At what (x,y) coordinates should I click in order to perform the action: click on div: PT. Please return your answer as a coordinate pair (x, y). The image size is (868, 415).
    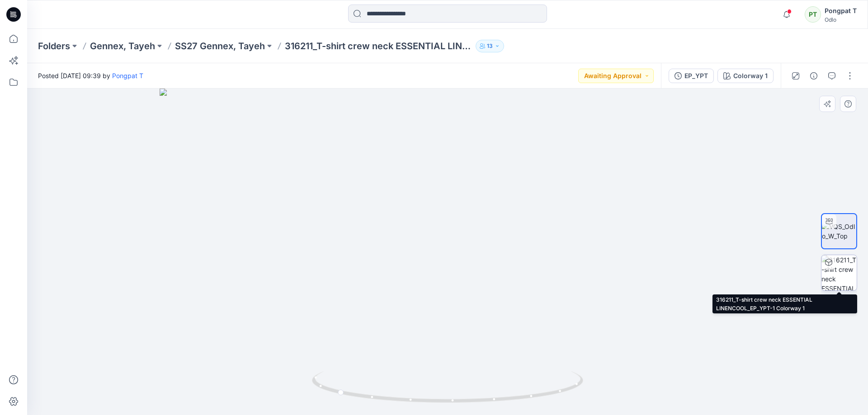
    Looking at the image, I should click on (812, 15).